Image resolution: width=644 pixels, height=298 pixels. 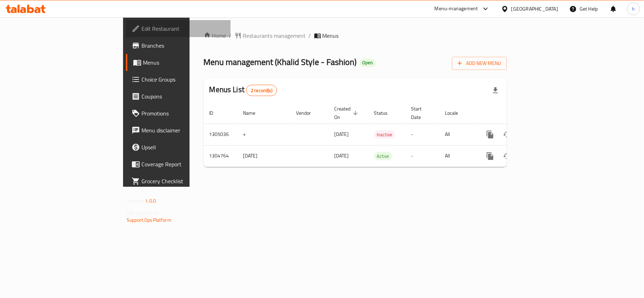 What do you see at coordinates (368, 63) in the screenshot?
I see `div: Open` at bounding box center [368, 63].